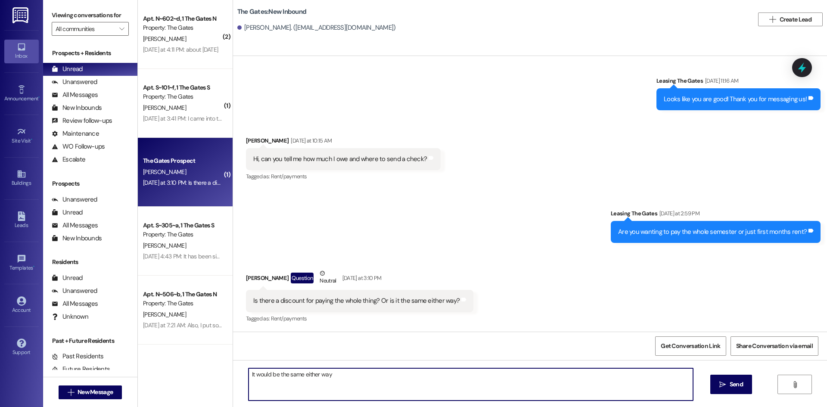  Describe the element at coordinates (471, 384) in the screenshot. I see `textarea: It would be the same either way` at that location.